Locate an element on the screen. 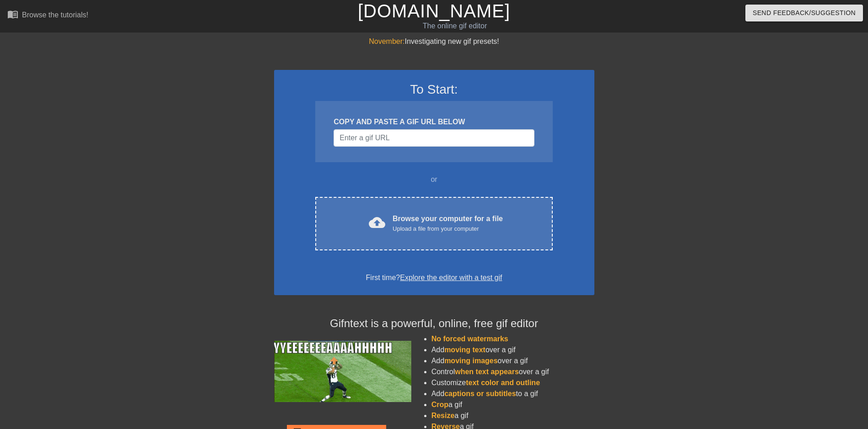  span: when text appears is located at coordinates (487, 372).